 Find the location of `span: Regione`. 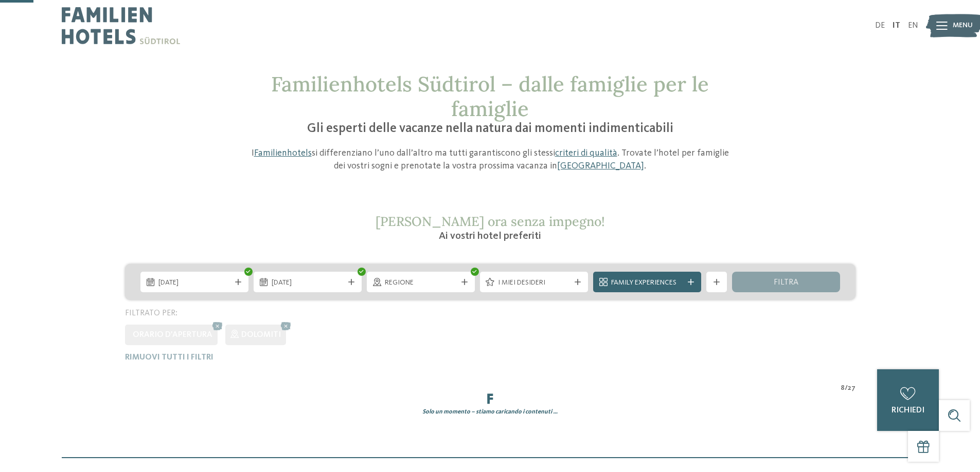

span: Regione is located at coordinates (421, 283).